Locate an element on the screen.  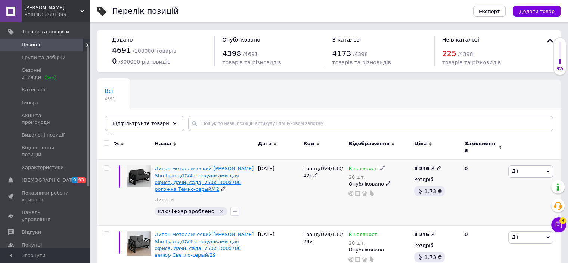
img: Диван металлический Tobi Sho Гранд/DV4 с подушками для офиса, дачи, сада, 750х1300х700 рогожка Те... is located at coordinates (139, 176).